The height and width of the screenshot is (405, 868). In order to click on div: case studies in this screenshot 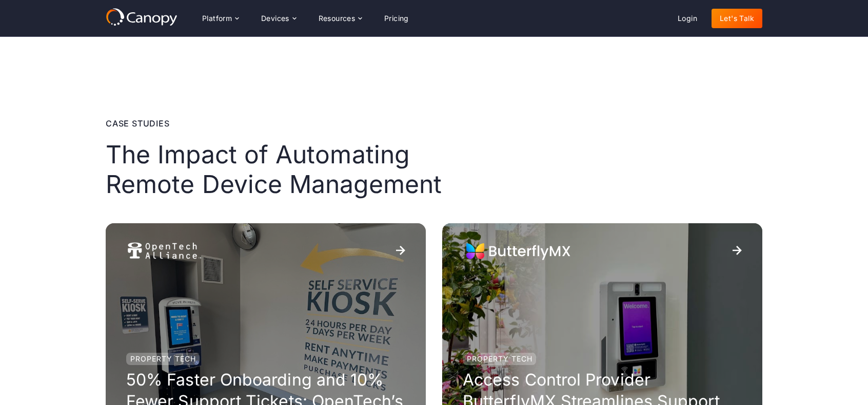, I will do `click(300, 123)`.